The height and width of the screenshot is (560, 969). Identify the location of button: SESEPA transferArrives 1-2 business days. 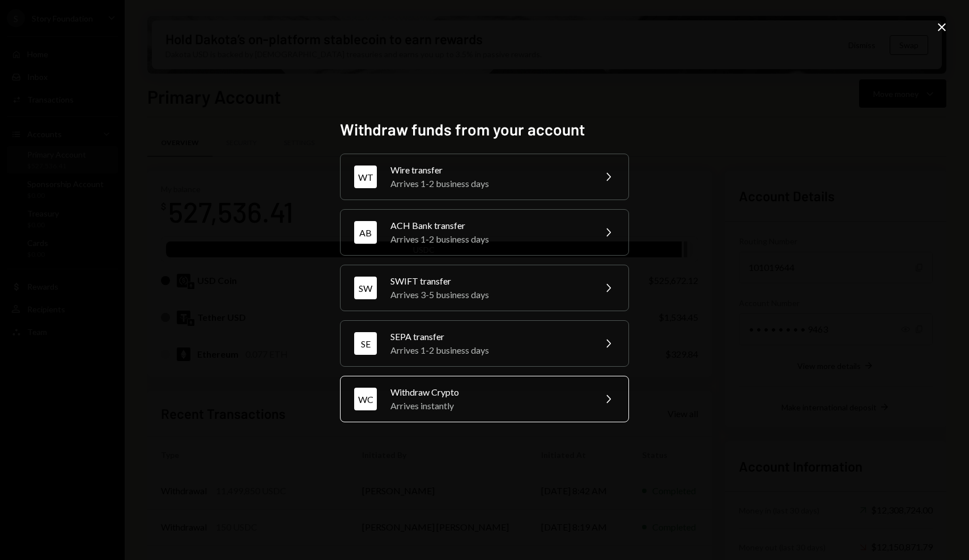
(484, 343).